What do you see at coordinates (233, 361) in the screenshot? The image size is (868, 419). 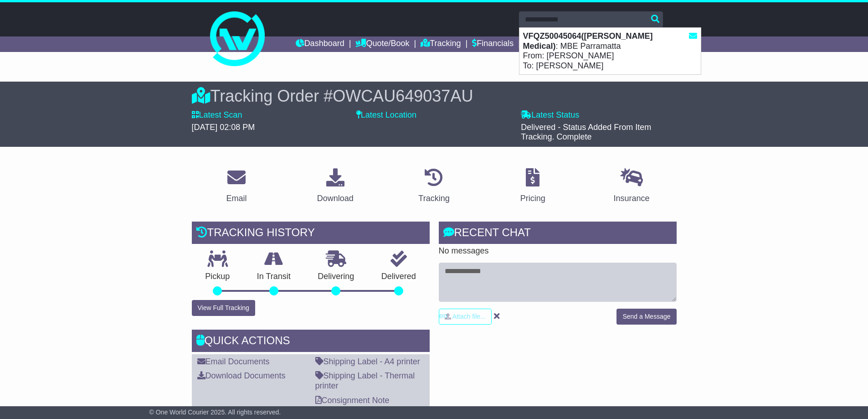 I see `a: Email Documents` at bounding box center [233, 361].